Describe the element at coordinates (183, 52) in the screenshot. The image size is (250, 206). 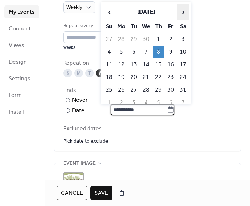
I see `td: 10` at that location.